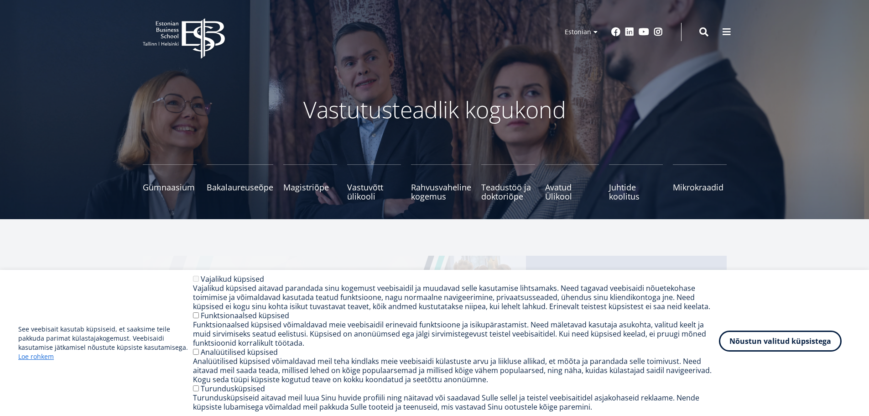 This screenshot has height=416, width=869. Describe the element at coordinates (508, 192) in the screenshot. I see `span: Teadustöö ja doktoriõpe` at that location.